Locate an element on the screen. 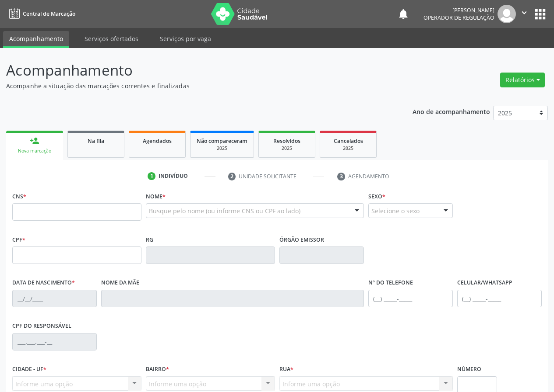  p: Acompanhamento is located at coordinates (196, 70).